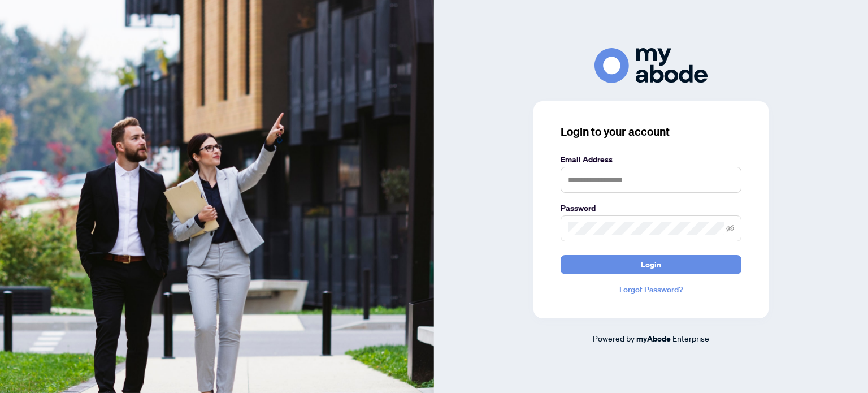 The width and height of the screenshot is (868, 393). What do you see at coordinates (651, 265) in the screenshot?
I see `span: Login` at bounding box center [651, 265].